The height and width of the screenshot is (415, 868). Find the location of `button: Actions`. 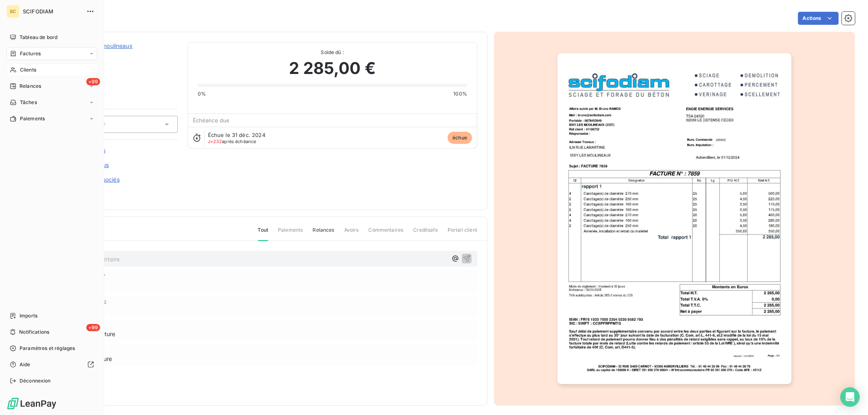

button: Actions is located at coordinates (818, 18).